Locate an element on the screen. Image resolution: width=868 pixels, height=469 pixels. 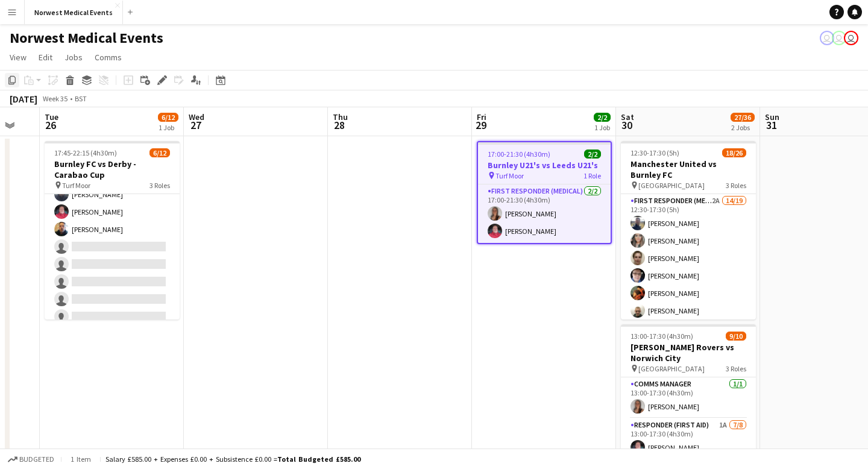
div: BST is located at coordinates (81, 98).